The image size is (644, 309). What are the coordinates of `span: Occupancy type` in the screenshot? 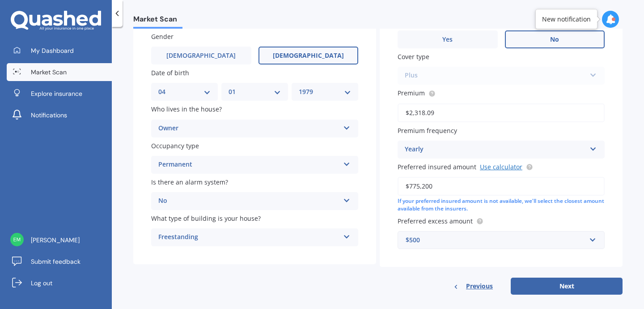 It's located at (175, 145).